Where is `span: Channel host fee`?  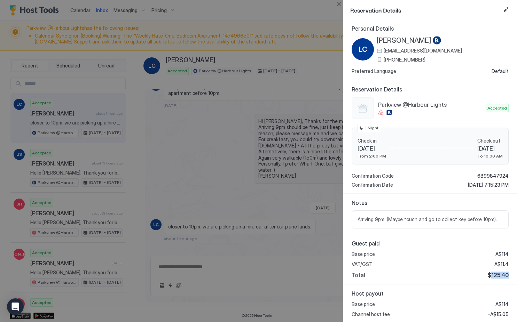
span: Channel host fee is located at coordinates (371, 315).